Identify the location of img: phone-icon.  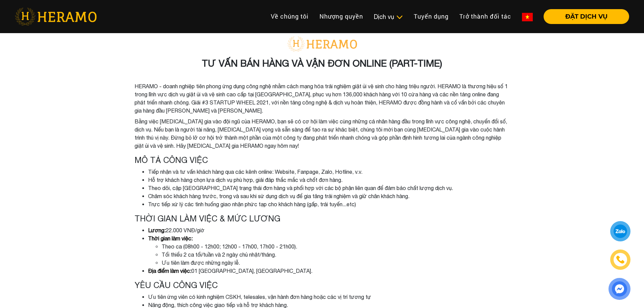
(620, 259).